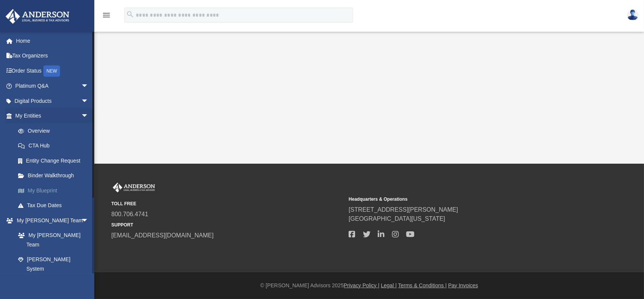 The width and height of the screenshot is (644, 299). Describe the element at coordinates (55, 206) in the screenshot. I see `a: Tax Due Dates` at that location.